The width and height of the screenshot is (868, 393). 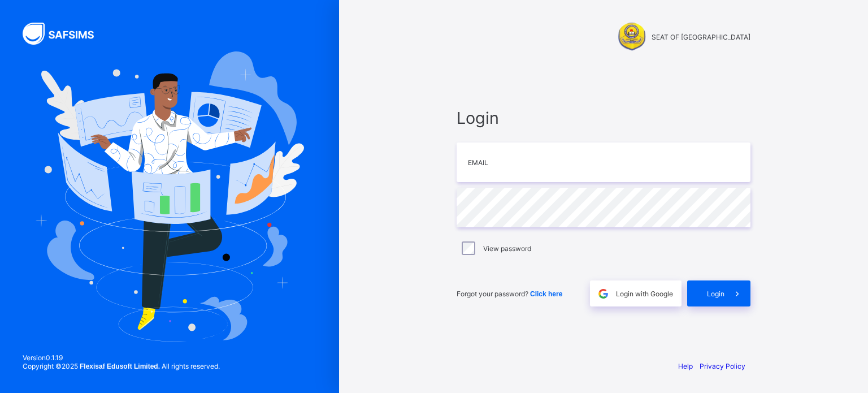 I want to click on img: Hero Image, so click(x=169, y=196).